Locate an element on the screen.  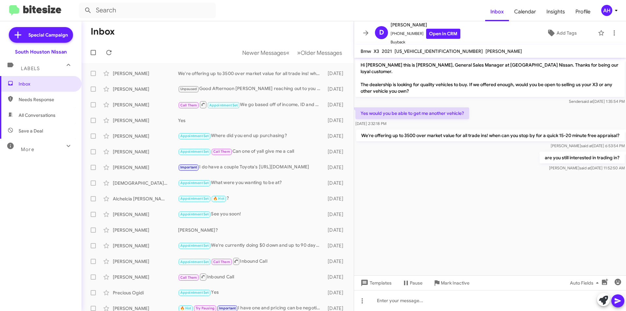
div: We go based off of income, ID and proof of residency is located at coordinates (251, 104).